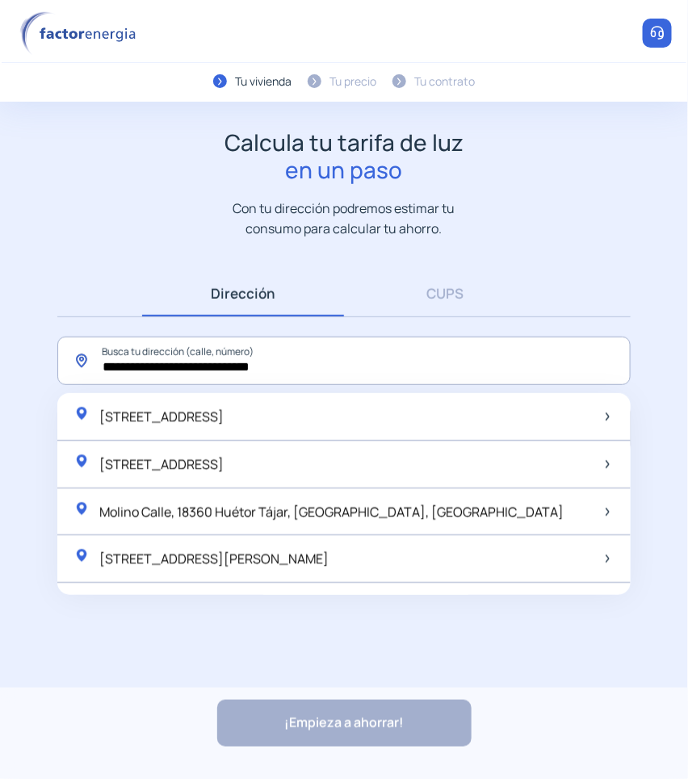 Image resolution: width=688 pixels, height=779 pixels. Describe the element at coordinates (657, 33) in the screenshot. I see `img: llamar` at that location.